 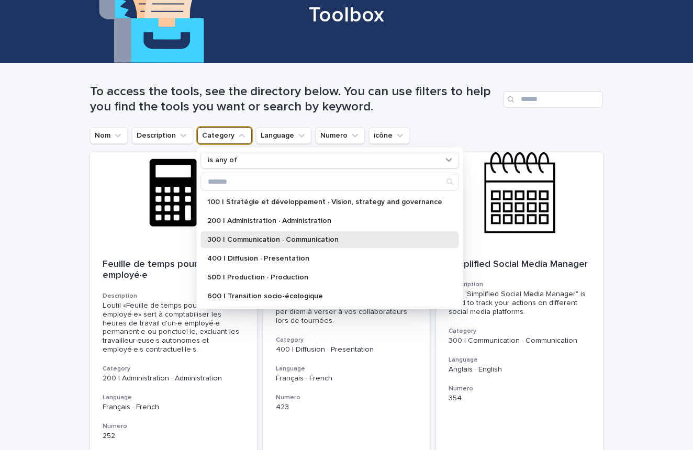 What do you see at coordinates (224, 136) in the screenshot?
I see `button: Category` at bounding box center [224, 136].